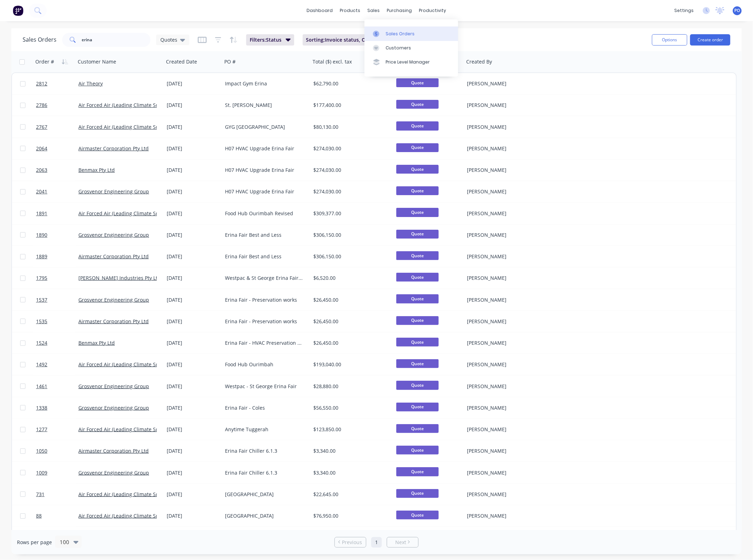 The height and width of the screenshot is (560, 753). What do you see at coordinates (58, 365) in the screenshot?
I see `a: 1492` at bounding box center [58, 365].